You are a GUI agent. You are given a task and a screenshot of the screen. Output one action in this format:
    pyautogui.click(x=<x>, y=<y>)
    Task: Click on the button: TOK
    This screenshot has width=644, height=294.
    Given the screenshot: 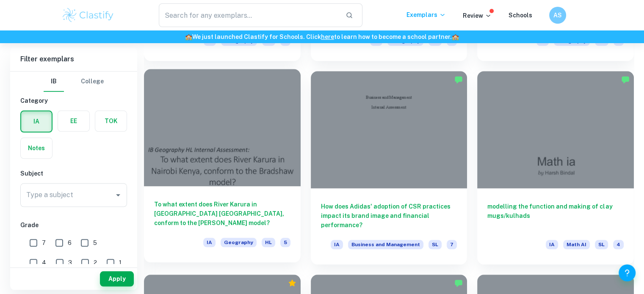 What is the action you would take?
    pyautogui.click(x=111, y=121)
    